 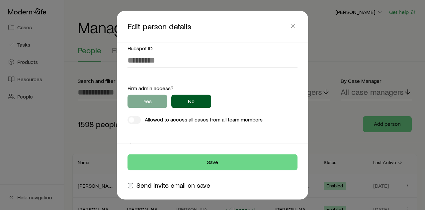 What do you see at coordinates (130, 185) in the screenshot?
I see `input: Send invite email on save` at bounding box center [130, 185].